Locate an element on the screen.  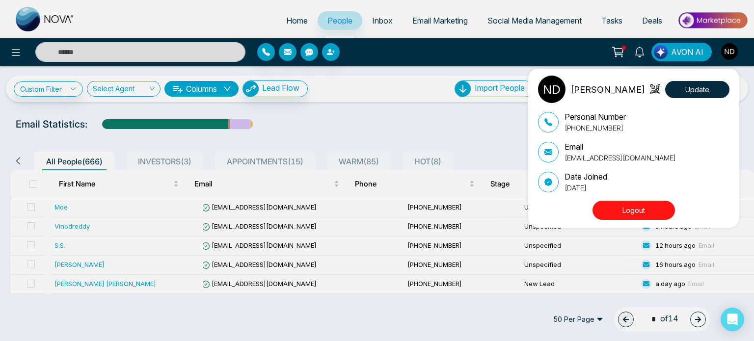
div: Open Intercom Messenger is located at coordinates (732, 319).